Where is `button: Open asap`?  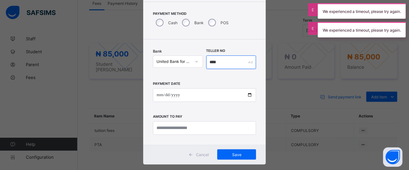
button: Open asap is located at coordinates (393, 157).